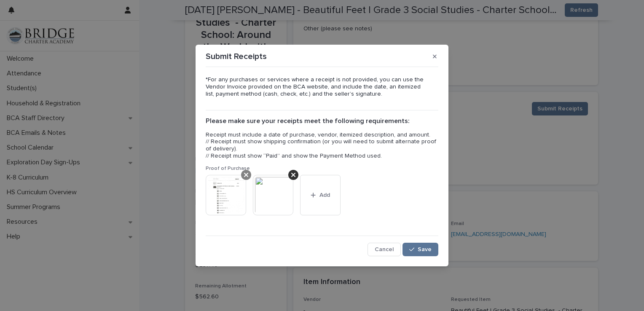  Describe the element at coordinates (420, 249) in the screenshot. I see `button: Save` at that location.